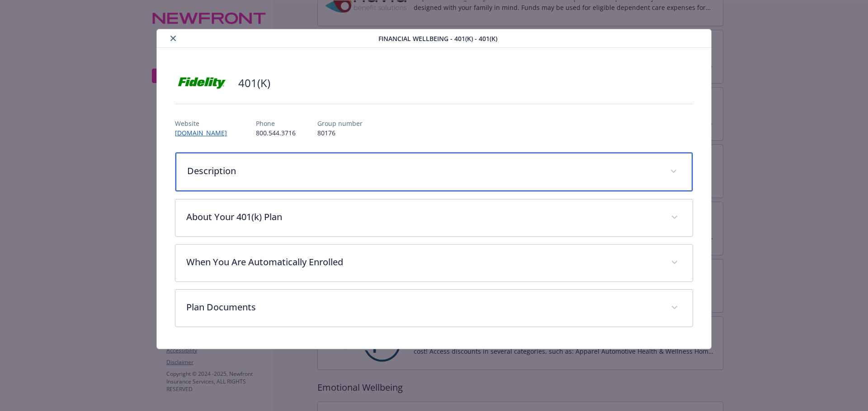 This screenshot has width=868, height=411. I want to click on p: About Your 401(k) Plan, so click(423, 217).